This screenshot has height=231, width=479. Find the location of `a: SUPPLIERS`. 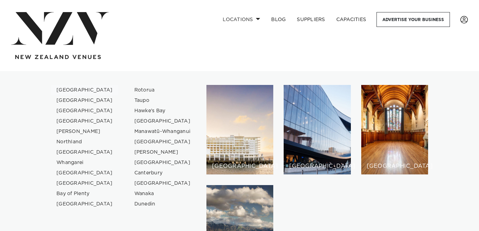

a: SUPPLIERS is located at coordinates (310, 19).